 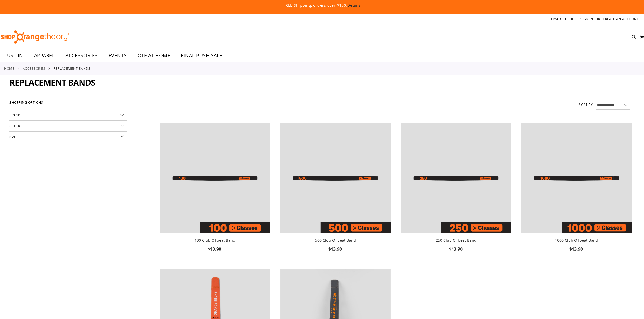 I want to click on a: Image of 1000 Club OTbeat Band, so click(x=576, y=179).